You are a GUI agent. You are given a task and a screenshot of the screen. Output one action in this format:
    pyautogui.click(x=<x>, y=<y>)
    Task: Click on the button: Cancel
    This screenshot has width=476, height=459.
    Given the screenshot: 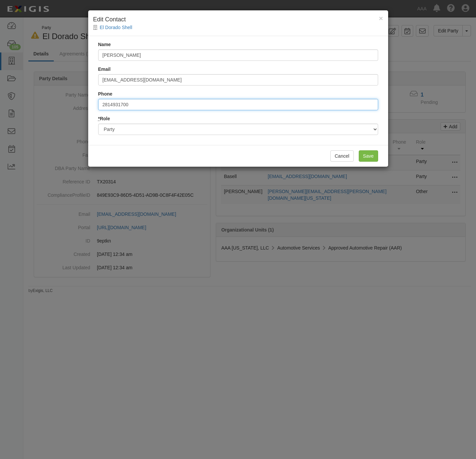 What is the action you would take?
    pyautogui.click(x=342, y=156)
    